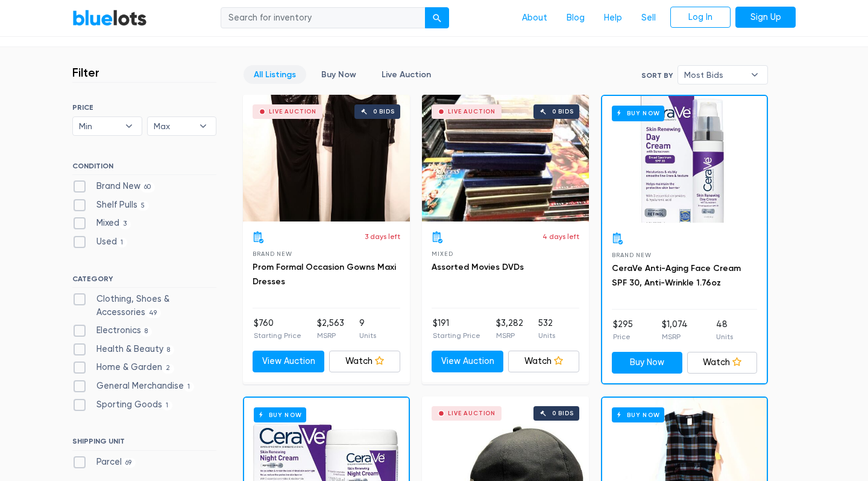 This screenshot has width=868, height=481. I want to click on a: Prom Formal Occasion Gowns Maxi Dresses, so click(325, 274).